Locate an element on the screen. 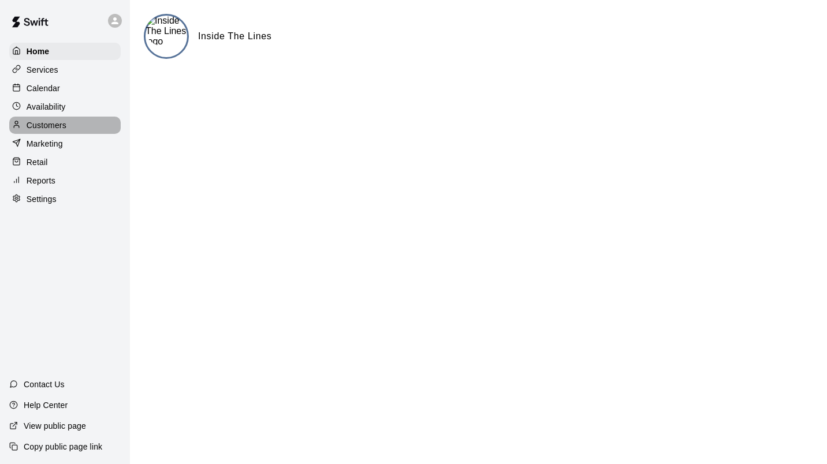 This screenshot has height=464, width=827. a: Calendar is located at coordinates (65, 88).